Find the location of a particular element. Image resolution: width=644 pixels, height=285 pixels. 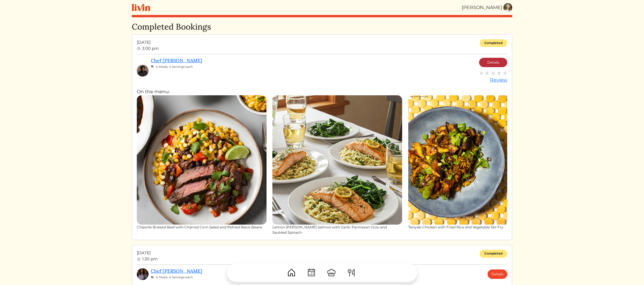

img: Lemon Dill Salmon with Garlic Parmesan Orzo and Sautéed Spinach is located at coordinates (337, 160).